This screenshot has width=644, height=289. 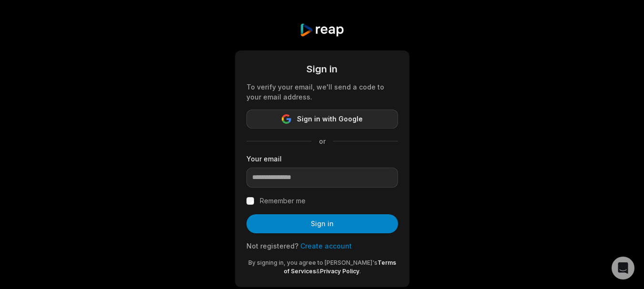 I want to click on img: reap, so click(x=322, y=30).